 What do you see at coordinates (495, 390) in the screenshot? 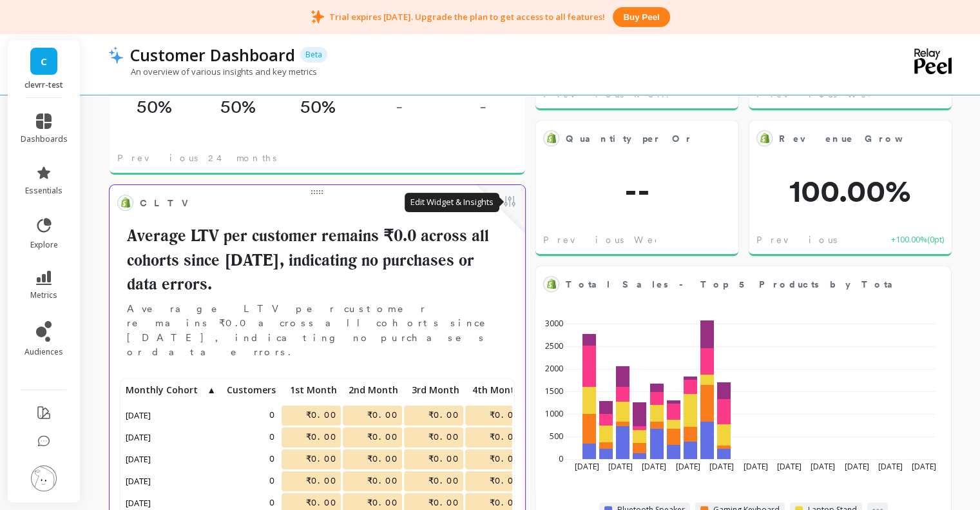
I see `p: 4th Month` at bounding box center [495, 390].